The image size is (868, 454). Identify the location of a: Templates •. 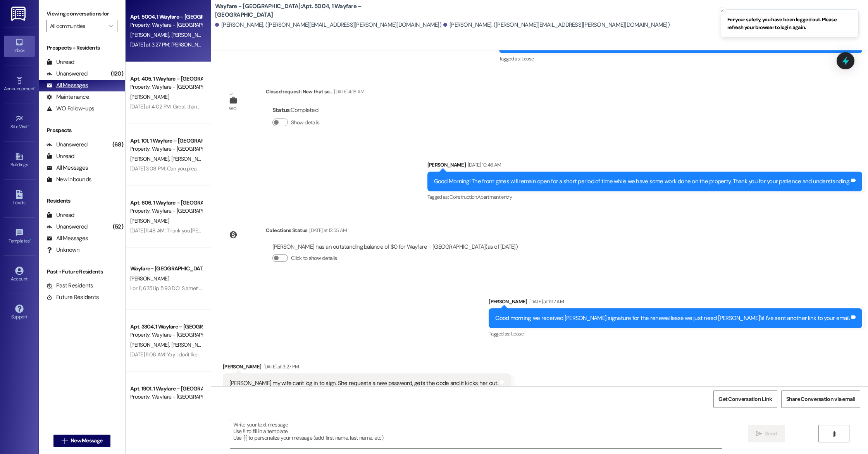
(19, 237).